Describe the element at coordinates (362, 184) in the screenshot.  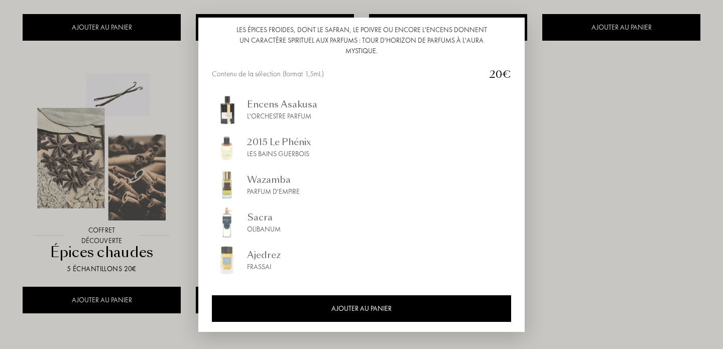
I see `a: img_sommelierWazambaParfum d'Empire` at that location.